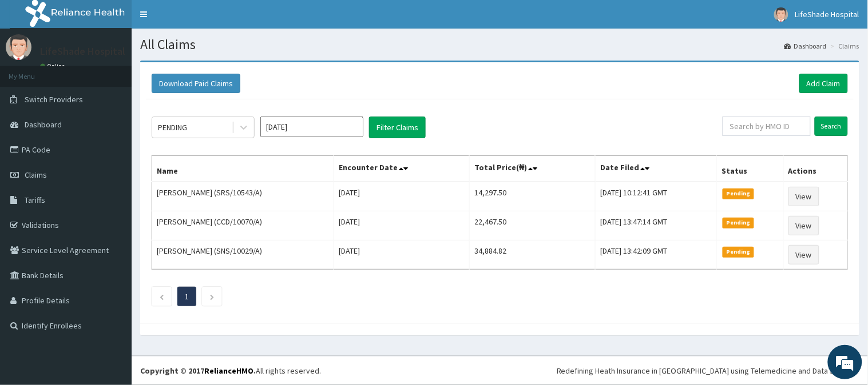  What do you see at coordinates (805, 46) in the screenshot?
I see `a: Dashboard` at bounding box center [805, 46].